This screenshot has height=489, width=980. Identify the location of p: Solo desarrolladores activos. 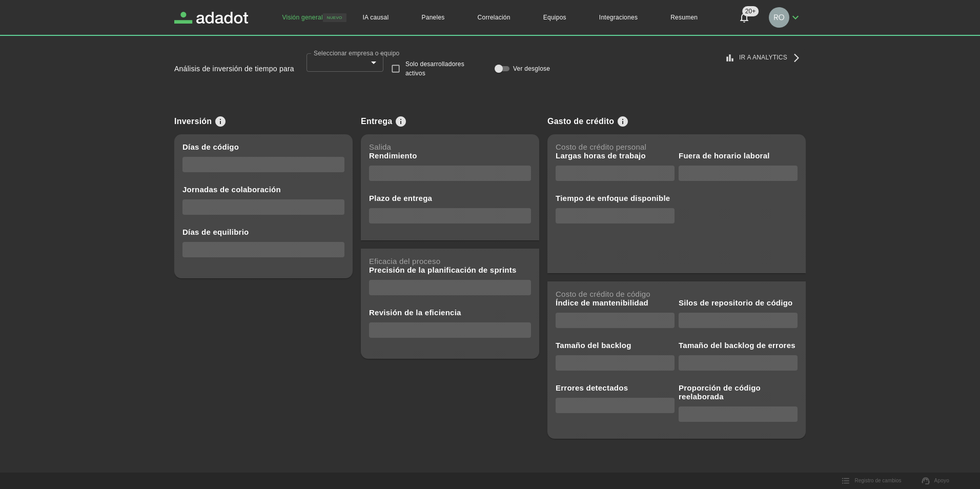
(441, 69).